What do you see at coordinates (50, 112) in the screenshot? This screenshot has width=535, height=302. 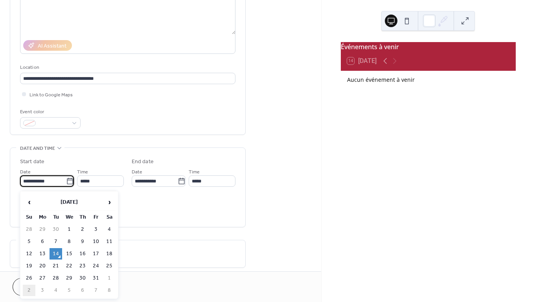 I see `div: Event color` at bounding box center [50, 112].